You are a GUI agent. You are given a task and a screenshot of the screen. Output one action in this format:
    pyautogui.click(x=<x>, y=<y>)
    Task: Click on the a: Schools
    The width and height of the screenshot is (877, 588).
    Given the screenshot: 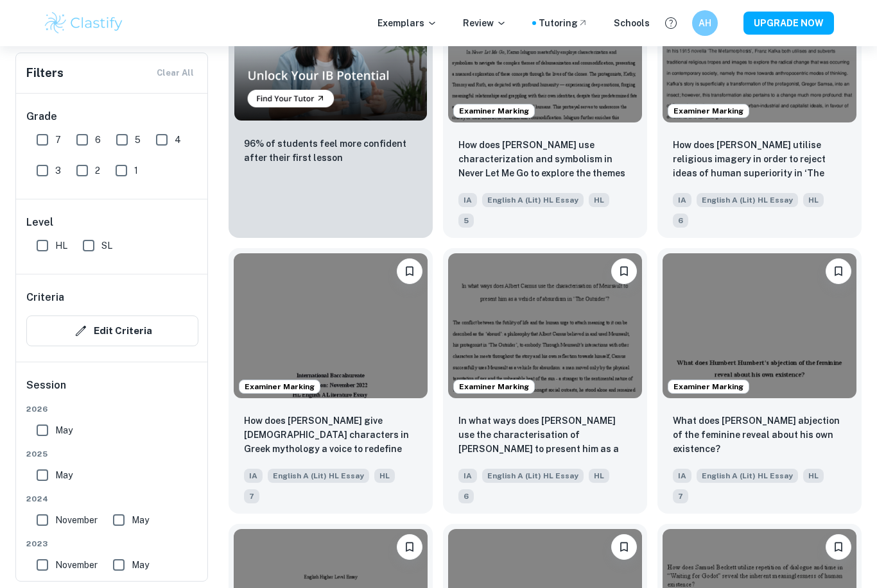 What is the action you would take?
    pyautogui.click(x=631, y=23)
    